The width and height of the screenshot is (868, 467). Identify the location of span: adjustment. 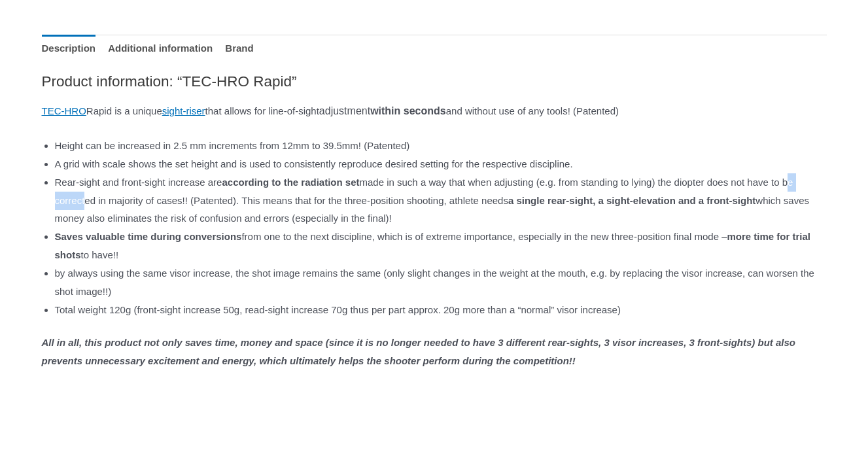
(344, 111).